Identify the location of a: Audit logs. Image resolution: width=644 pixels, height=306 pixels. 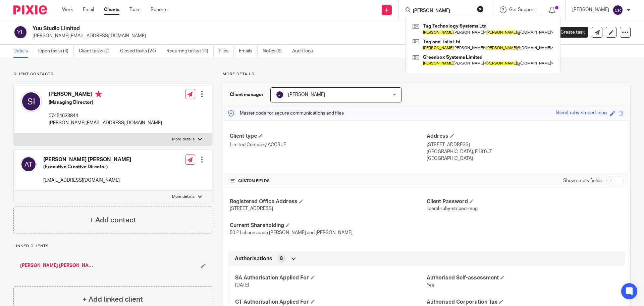
(305, 51).